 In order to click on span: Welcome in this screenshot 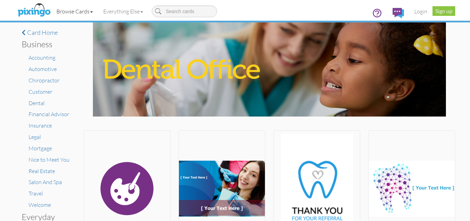, I will do `click(40, 205)`.